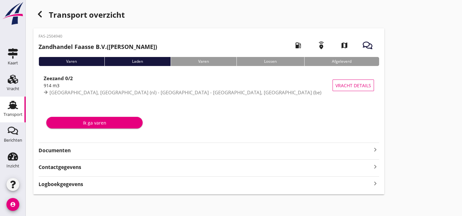  I want to click on strong: Logboekgegevens, so click(61, 184).